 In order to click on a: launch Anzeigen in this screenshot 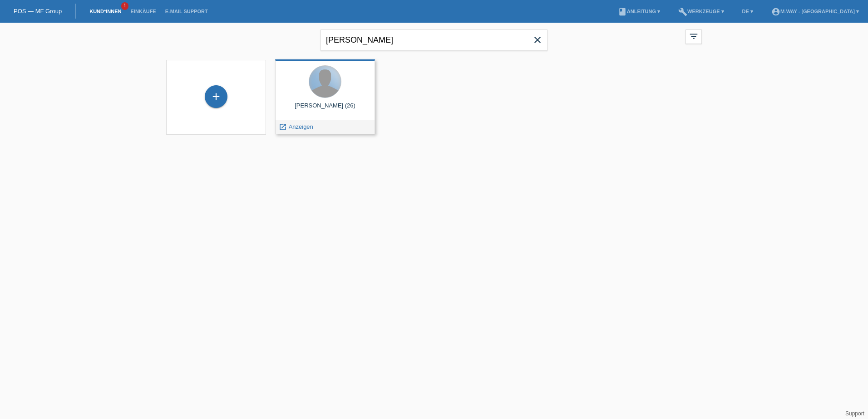, I will do `click(296, 126)`.